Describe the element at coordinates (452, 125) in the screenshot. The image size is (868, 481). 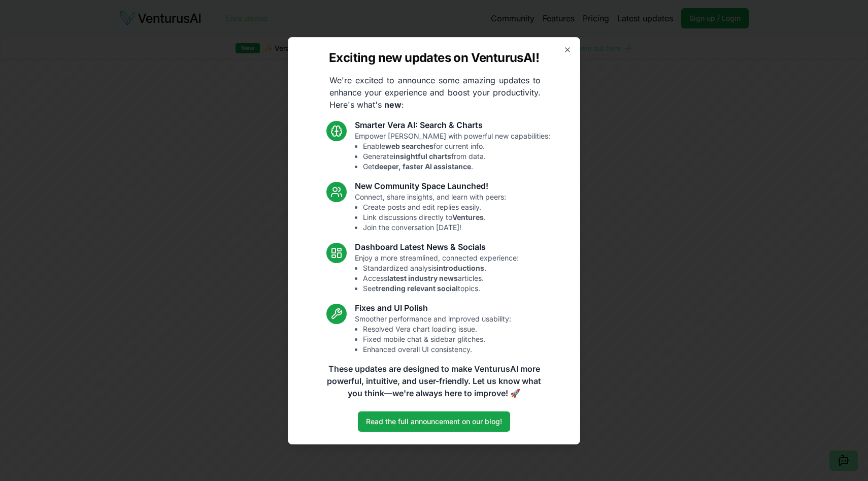
I see `h3: Smarter Vera AI: Search & Charts` at that location.